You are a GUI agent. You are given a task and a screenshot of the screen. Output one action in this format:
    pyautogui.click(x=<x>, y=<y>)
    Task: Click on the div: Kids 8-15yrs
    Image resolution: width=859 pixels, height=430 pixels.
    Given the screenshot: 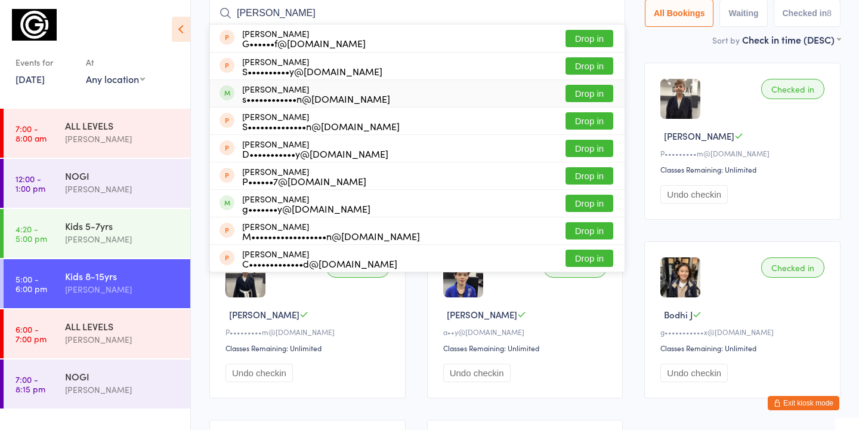 What is the action you would take?
    pyautogui.click(x=122, y=276)
    